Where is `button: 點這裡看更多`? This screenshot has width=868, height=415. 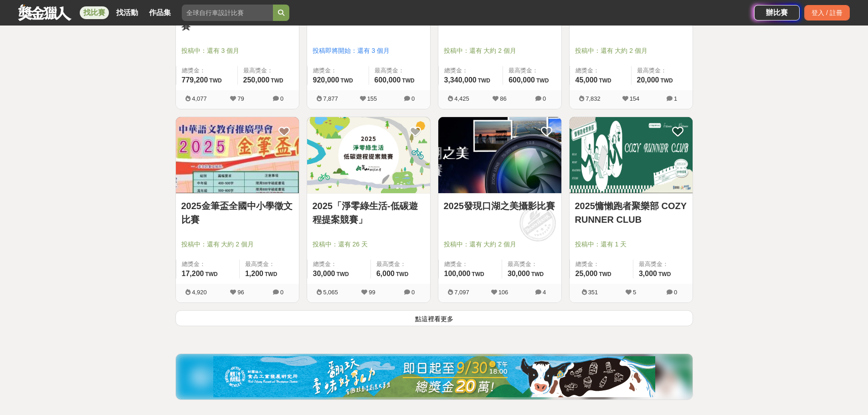 button: 點這裡看更多 is located at coordinates (434, 318).